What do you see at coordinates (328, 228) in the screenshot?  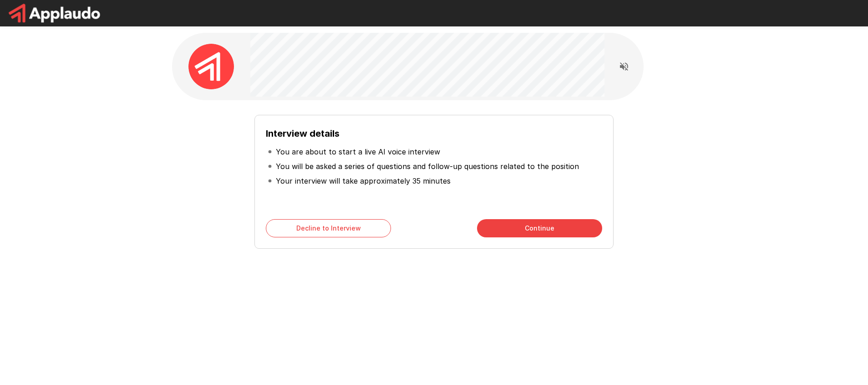 I see `button: Decline to Interview` at bounding box center [328, 228].